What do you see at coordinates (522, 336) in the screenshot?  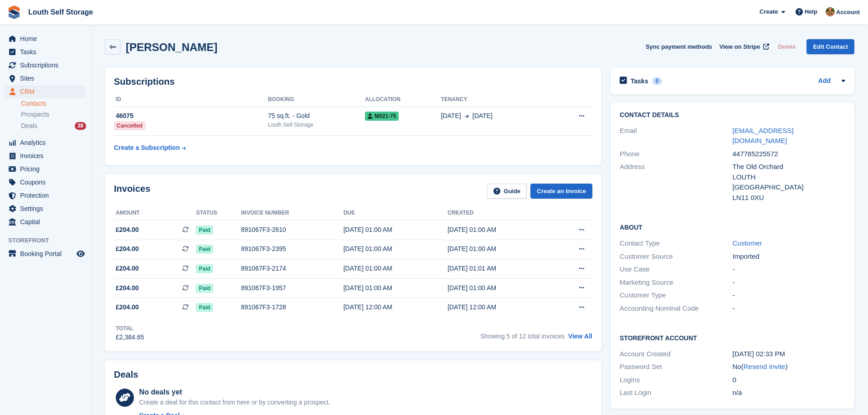 I see `span: Showing 5 of 12 total invoices` at bounding box center [522, 336].